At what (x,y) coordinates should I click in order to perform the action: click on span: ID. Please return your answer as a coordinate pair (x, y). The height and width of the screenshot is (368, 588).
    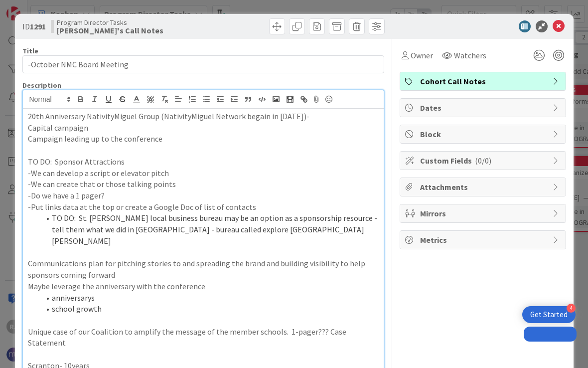
    Looking at the image, I should click on (34, 27).